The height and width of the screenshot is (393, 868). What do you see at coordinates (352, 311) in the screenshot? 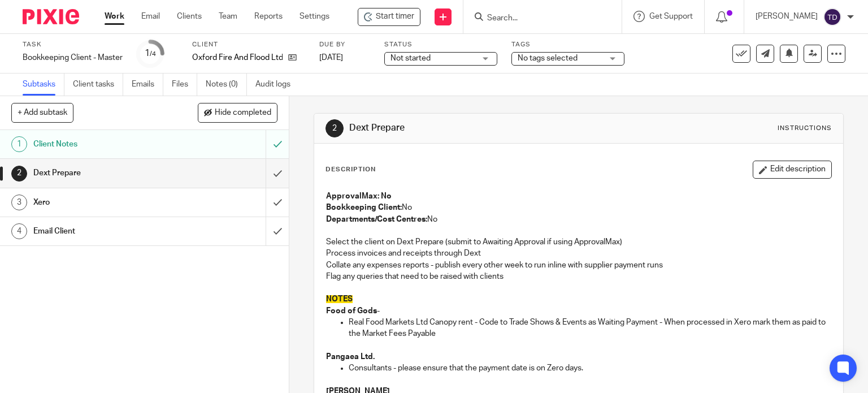
I see `strong: Food of Gods` at bounding box center [352, 311].